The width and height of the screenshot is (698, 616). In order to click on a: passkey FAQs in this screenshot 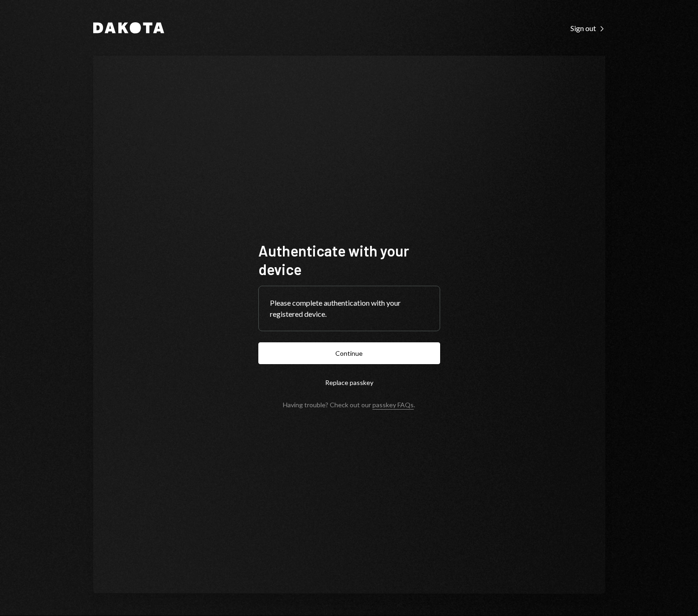, I will do `click(392, 406)`.